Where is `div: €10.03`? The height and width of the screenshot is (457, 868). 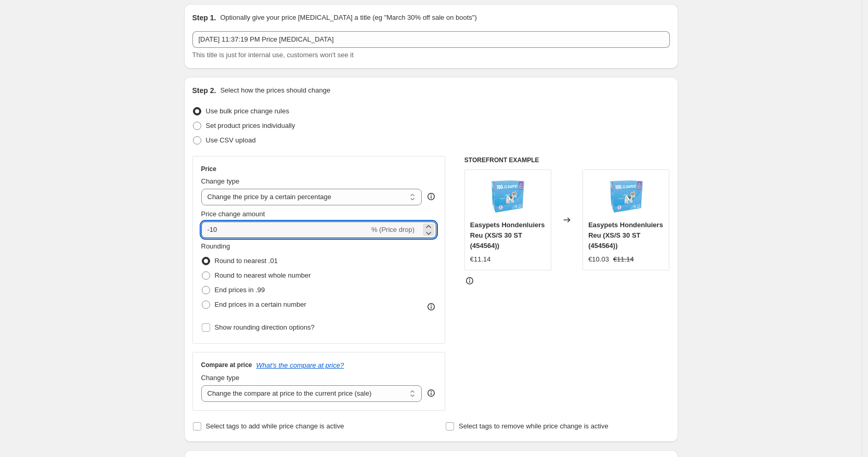
div: €10.03 is located at coordinates (599, 259).